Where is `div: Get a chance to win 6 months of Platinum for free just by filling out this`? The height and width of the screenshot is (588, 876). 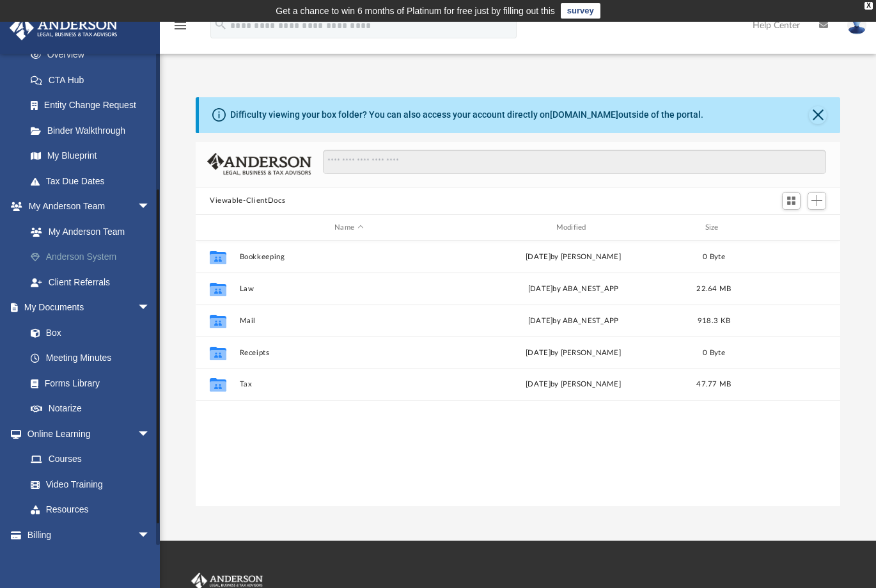 div: Get a chance to win 6 months of Platinum for free just by filling out this is located at coordinates (415, 11).